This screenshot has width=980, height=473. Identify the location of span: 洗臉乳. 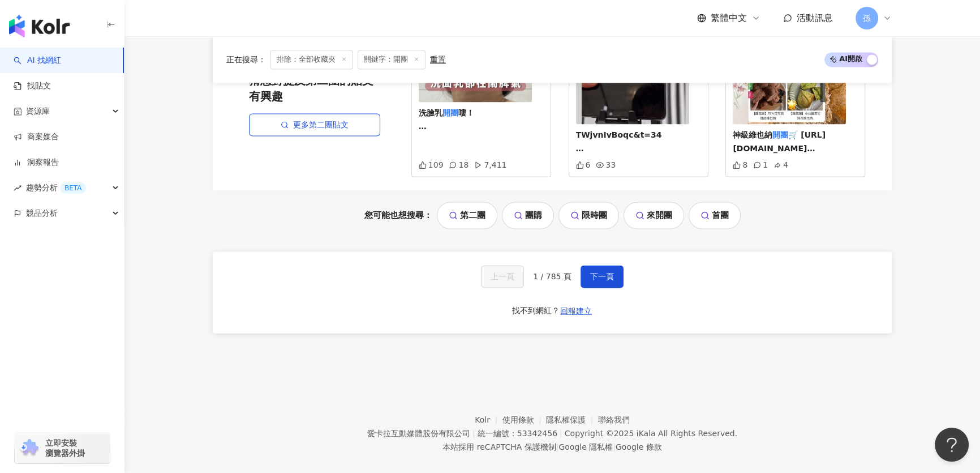
(431, 113).